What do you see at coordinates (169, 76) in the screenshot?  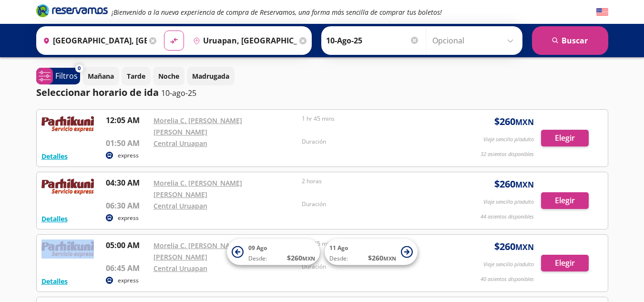 I see `button: Noche` at bounding box center [169, 76].